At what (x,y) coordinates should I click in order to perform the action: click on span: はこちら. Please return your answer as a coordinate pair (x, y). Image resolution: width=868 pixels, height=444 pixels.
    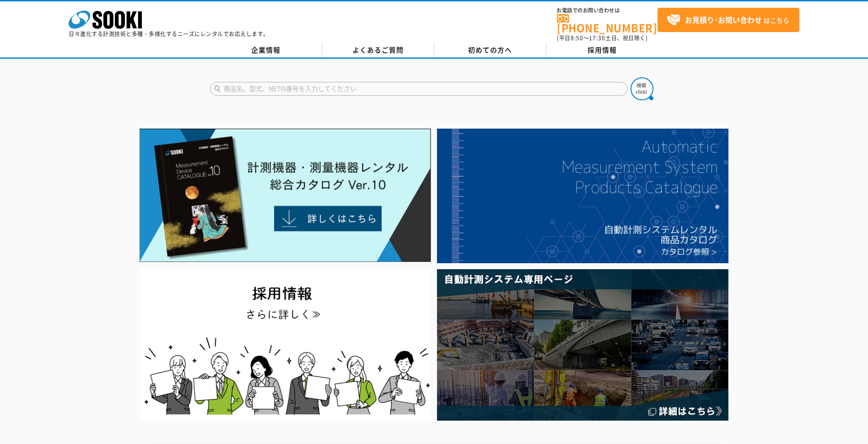
    Looking at the image, I should click on (728, 20).